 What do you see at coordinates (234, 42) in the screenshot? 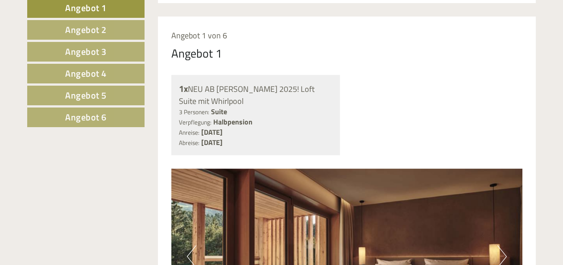
I see `div: Sie` at bounding box center [234, 42].